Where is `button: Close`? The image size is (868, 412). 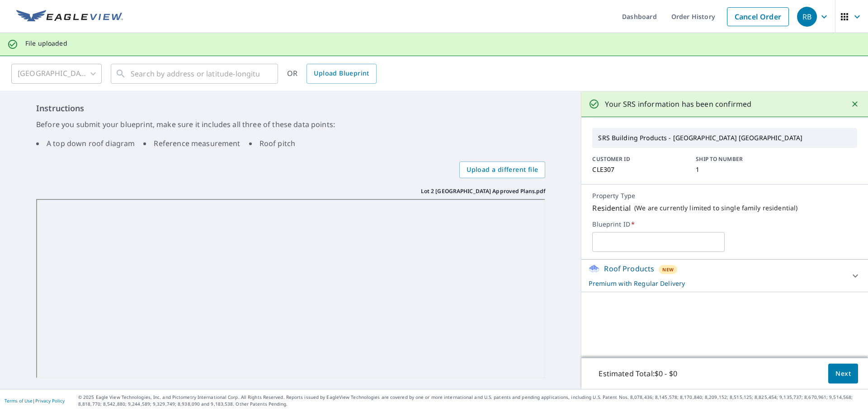 button: Close is located at coordinates (854, 104).